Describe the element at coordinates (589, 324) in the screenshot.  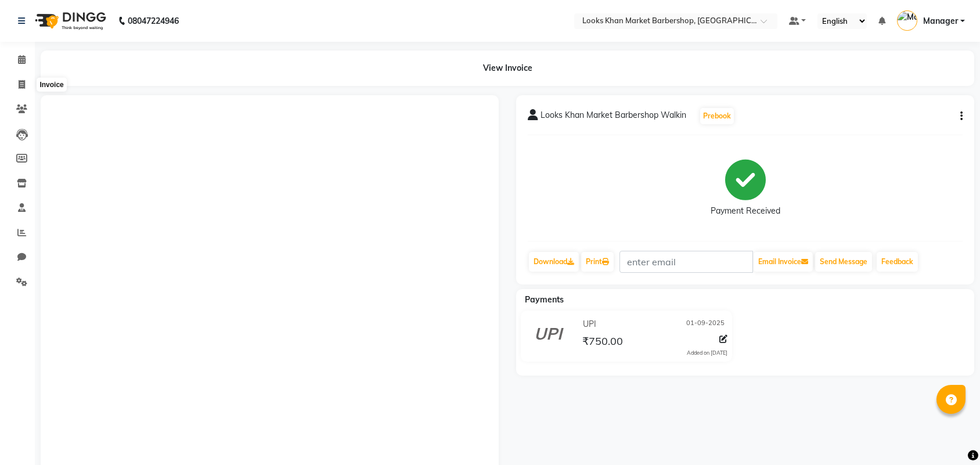
I see `span: UPI` at that location.